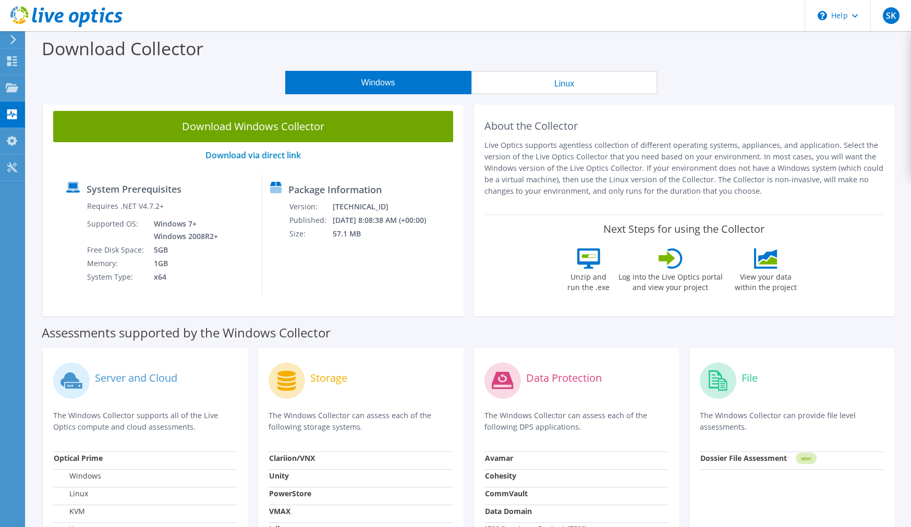 Image resolution: width=911 pixels, height=527 pixels. Describe the element at coordinates (499, 458) in the screenshot. I see `strong: Avamar` at that location.